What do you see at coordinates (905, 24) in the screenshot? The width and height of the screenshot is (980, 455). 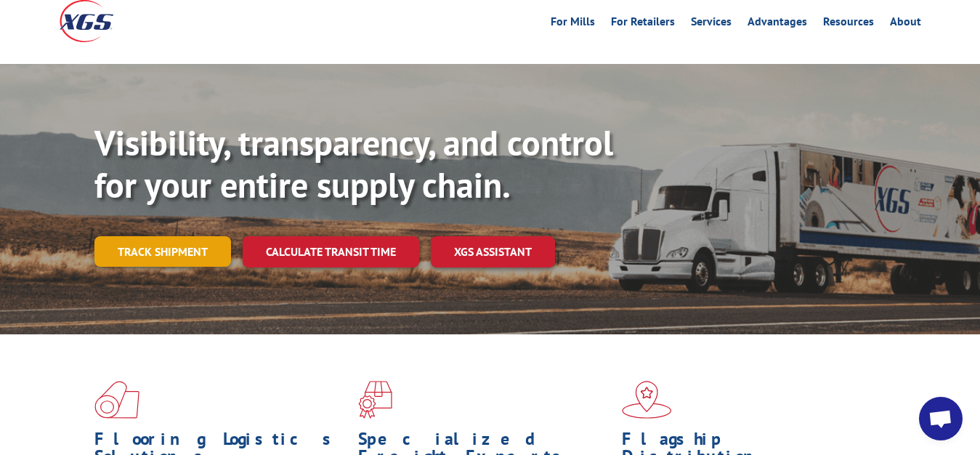 I see `a: About` at bounding box center [905, 24].